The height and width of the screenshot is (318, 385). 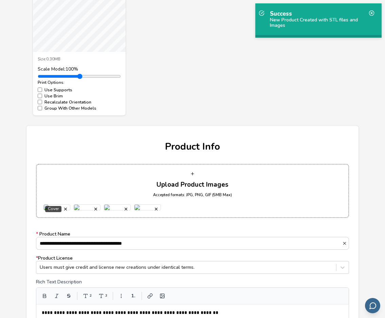 What do you see at coordinates (57, 208) in the screenshot?
I see `img: Product 1` at bounding box center [57, 208].